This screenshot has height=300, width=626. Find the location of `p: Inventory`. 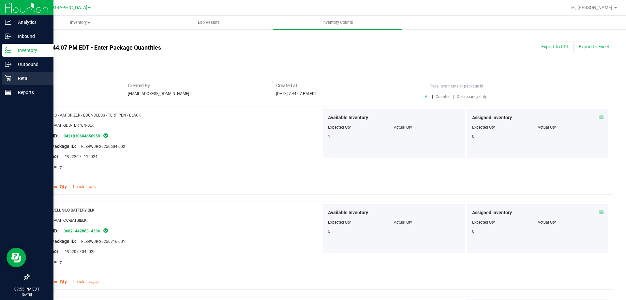

p: Inventory is located at coordinates (31, 50).